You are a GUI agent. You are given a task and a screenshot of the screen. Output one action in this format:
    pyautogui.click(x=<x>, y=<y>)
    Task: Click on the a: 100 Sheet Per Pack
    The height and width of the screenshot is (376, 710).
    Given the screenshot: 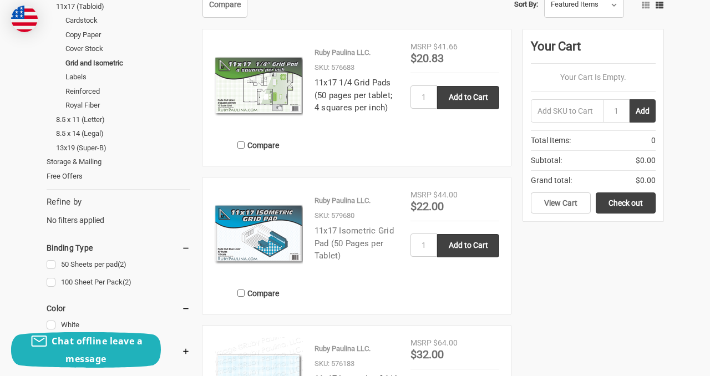 What is the action you would take?
    pyautogui.click(x=118, y=282)
    